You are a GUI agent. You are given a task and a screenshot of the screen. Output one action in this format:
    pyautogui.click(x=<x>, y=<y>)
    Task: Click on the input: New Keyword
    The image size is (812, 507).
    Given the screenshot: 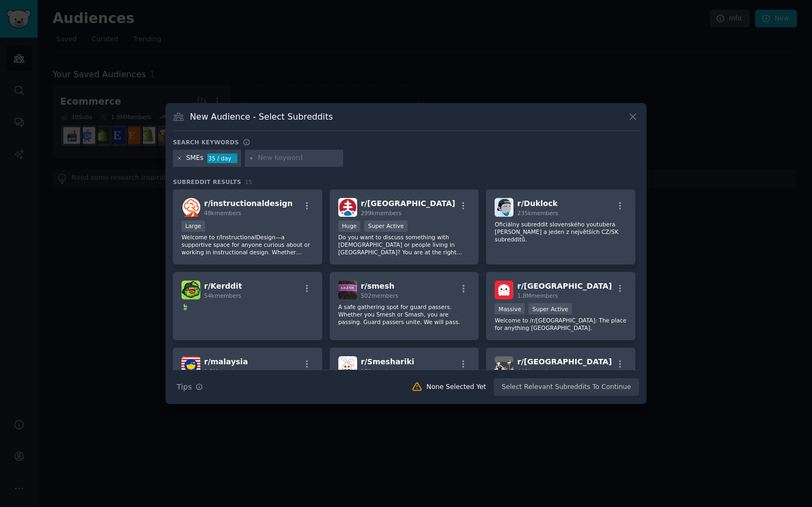 What is the action you would take?
    pyautogui.click(x=299, y=158)
    